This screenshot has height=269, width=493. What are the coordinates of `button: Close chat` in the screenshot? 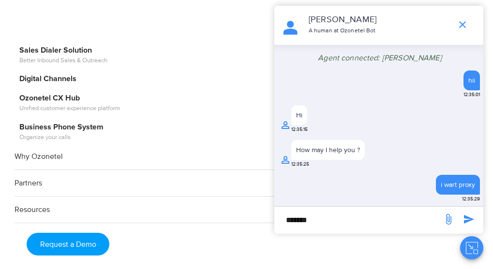 It's located at (471, 248).